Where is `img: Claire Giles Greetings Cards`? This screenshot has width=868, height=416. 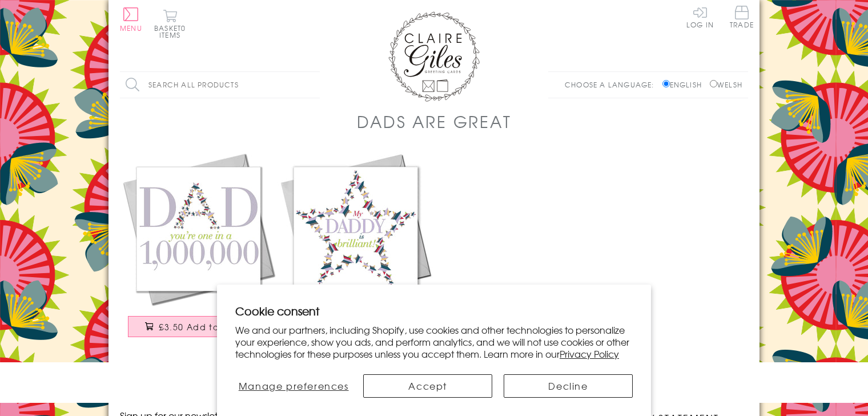
img: Claire Giles Greetings Cards is located at coordinates (434, 56).